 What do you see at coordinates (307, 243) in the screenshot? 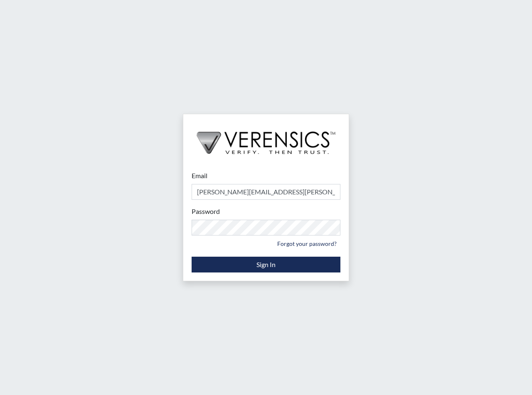
I see `a: Forgot your password?` at bounding box center [307, 243].